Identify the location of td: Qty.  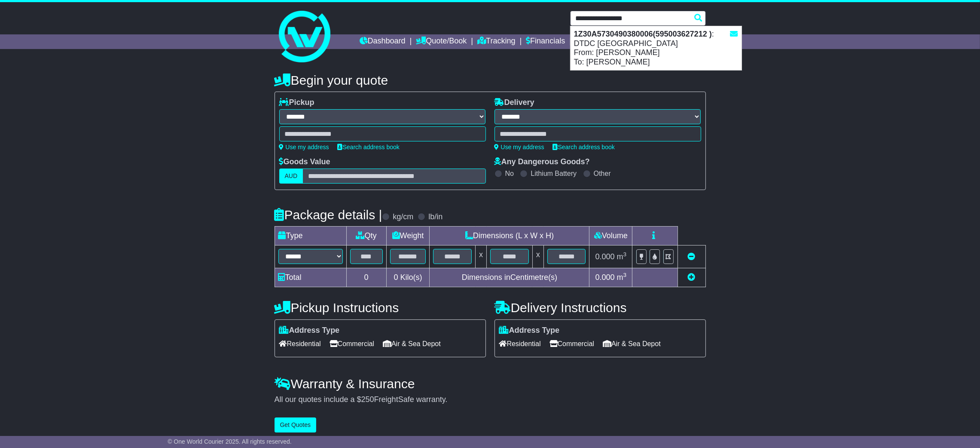
(366, 236).